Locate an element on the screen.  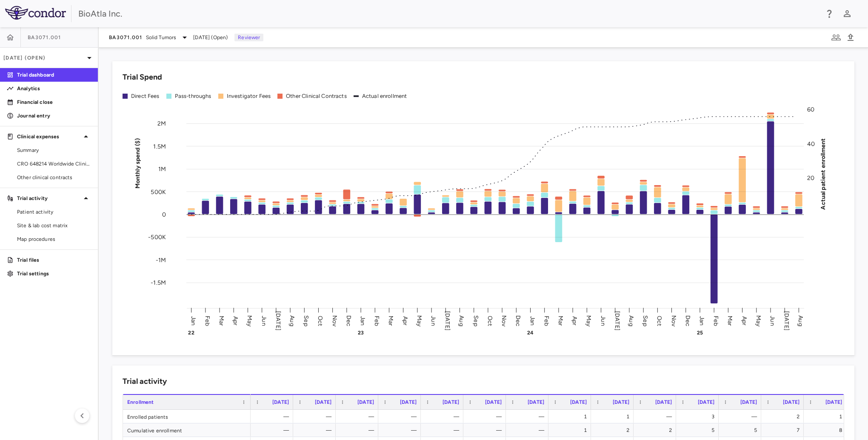
h6: Trial Spend is located at coordinates (142, 77).